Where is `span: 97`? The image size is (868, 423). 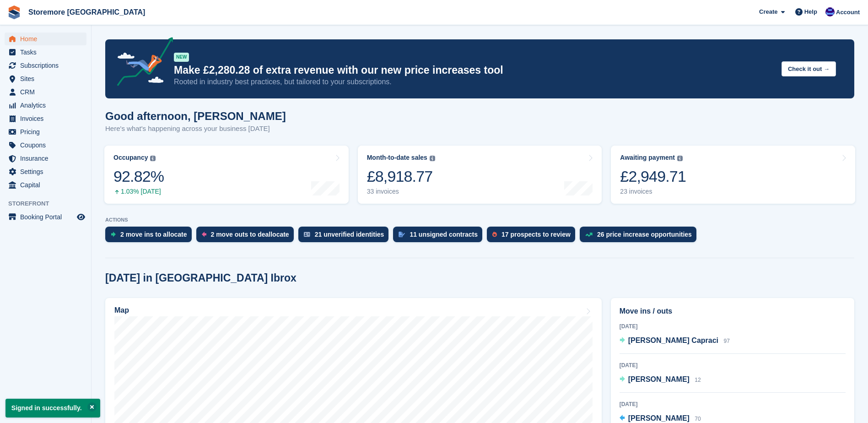 span: 97 is located at coordinates (727, 341).